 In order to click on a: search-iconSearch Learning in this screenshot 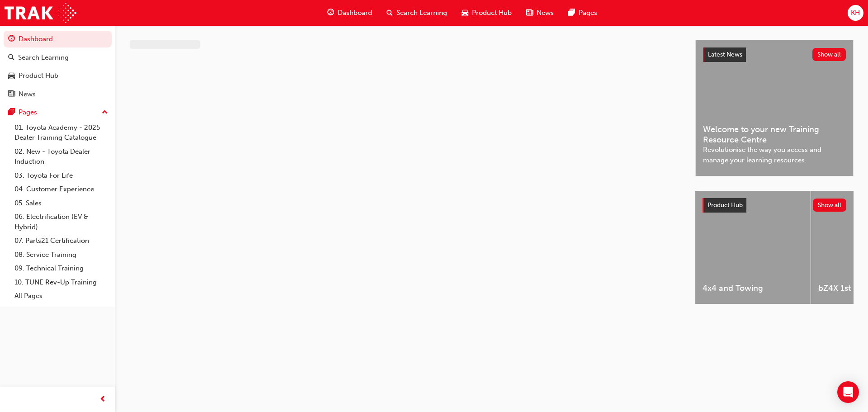, I will do `click(417, 12)`.